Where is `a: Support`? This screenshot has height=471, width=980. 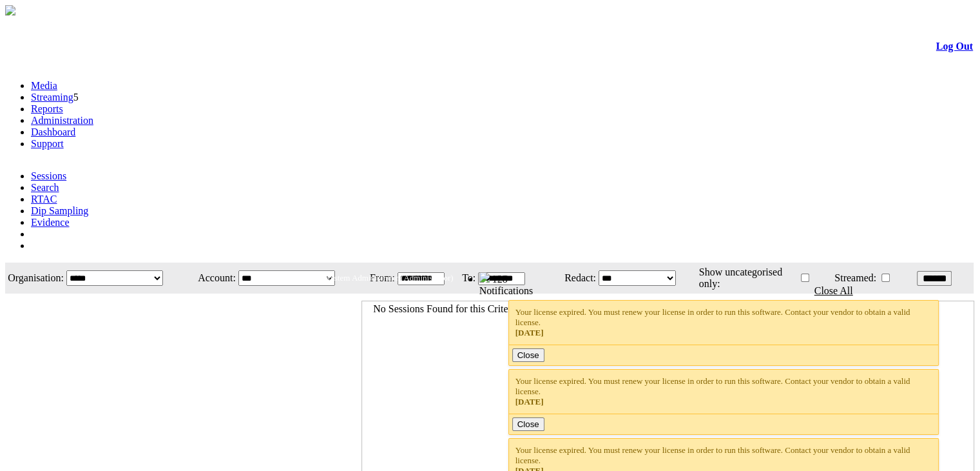
a: Support is located at coordinates (47, 143).